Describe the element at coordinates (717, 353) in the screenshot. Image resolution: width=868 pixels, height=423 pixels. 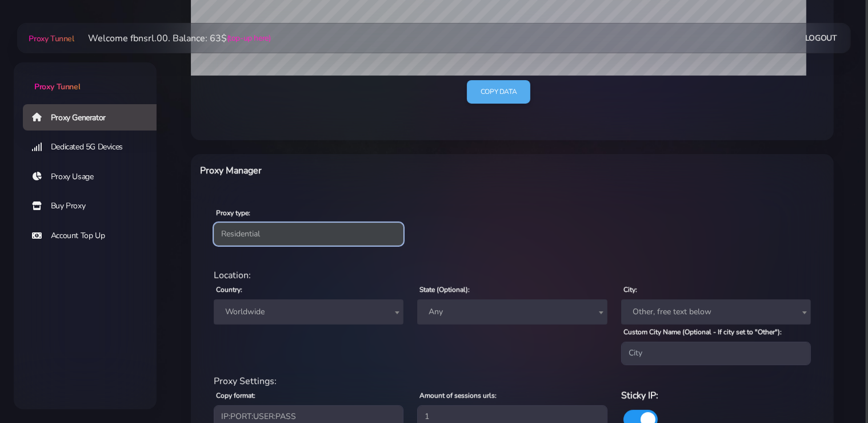
I see `input: City` at that location.